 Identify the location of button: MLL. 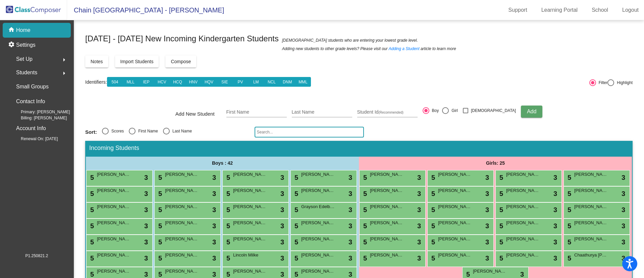
(131, 82).